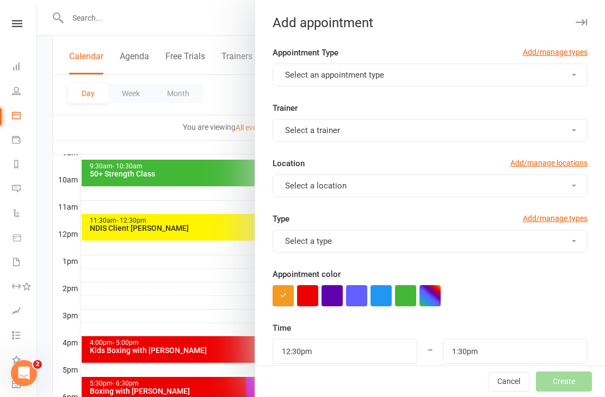  Describe the element at coordinates (312, 130) in the screenshot. I see `span: Select a trainer` at that location.